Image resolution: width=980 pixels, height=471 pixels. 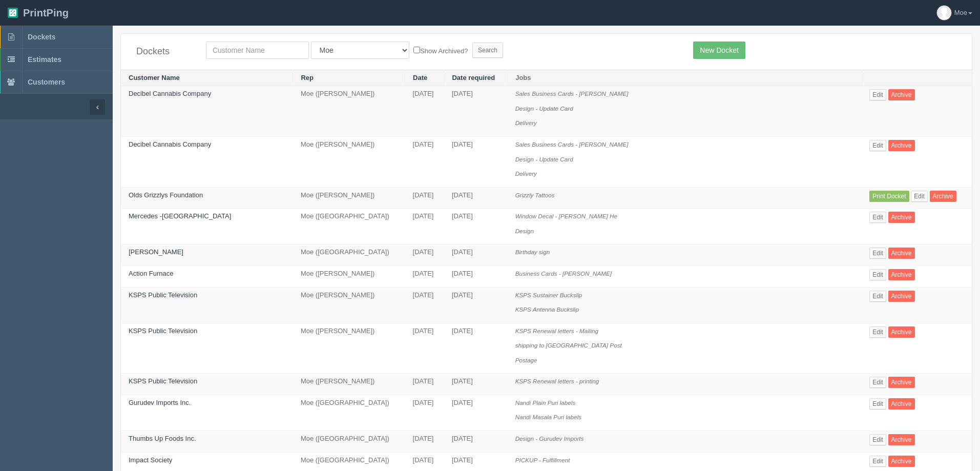 What do you see at coordinates (525, 231) in the screenshot?
I see `i: Design` at bounding box center [525, 231].